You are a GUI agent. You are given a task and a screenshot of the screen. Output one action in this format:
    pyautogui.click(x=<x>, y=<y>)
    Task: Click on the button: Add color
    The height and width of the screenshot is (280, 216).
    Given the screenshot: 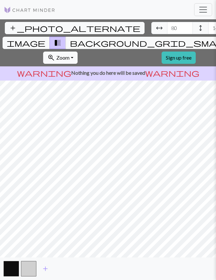 What is the action you would take?
    pyautogui.click(x=45, y=269)
    